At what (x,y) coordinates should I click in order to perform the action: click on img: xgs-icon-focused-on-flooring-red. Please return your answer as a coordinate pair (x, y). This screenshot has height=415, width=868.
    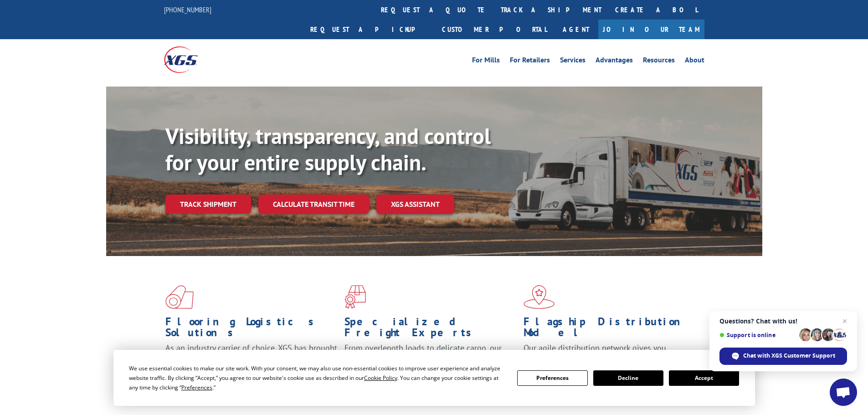
    Looking at the image, I should click on (355, 297).